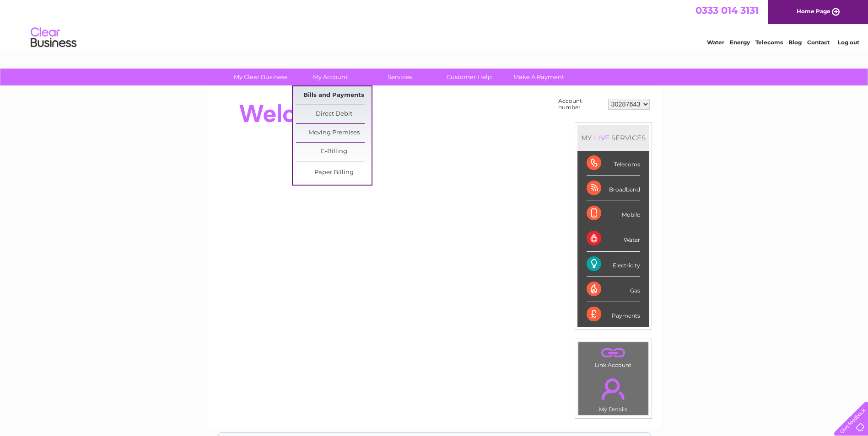 The width and height of the screenshot is (868, 436). I want to click on div: Gas, so click(614, 290).